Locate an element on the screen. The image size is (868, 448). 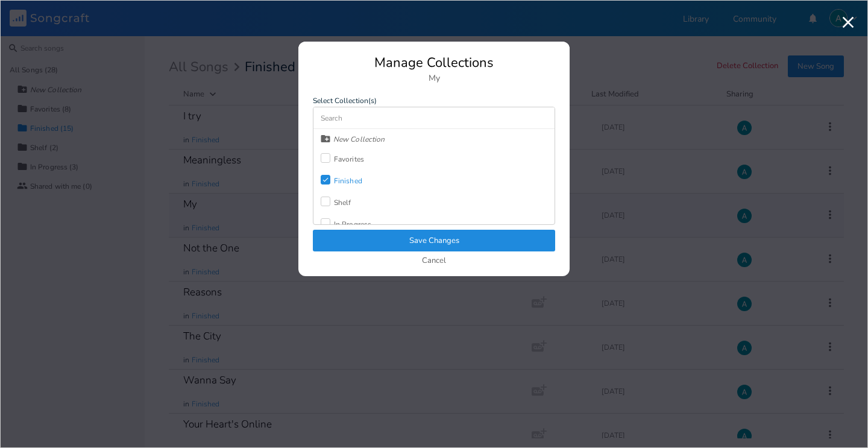
div: New Collection is located at coordinates (359, 139).